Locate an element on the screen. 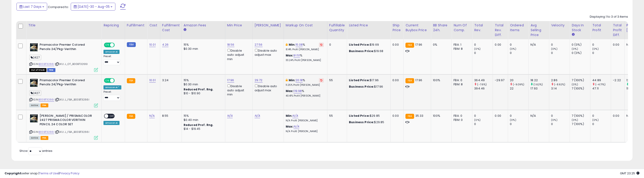 The image size is (644, 178). div: 3.14 is located at coordinates (560, 89).